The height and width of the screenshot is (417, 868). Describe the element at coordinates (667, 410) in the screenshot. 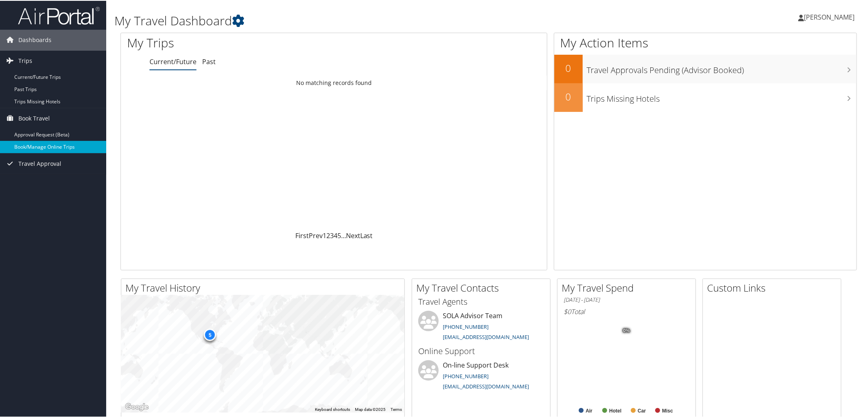

I see `text: Misc` at that location.